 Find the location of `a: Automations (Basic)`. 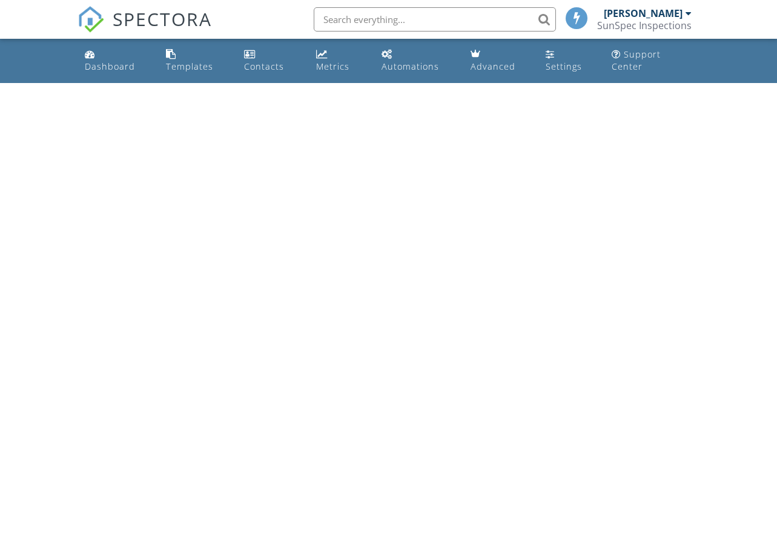

a: Automations (Basic) is located at coordinates (416, 61).